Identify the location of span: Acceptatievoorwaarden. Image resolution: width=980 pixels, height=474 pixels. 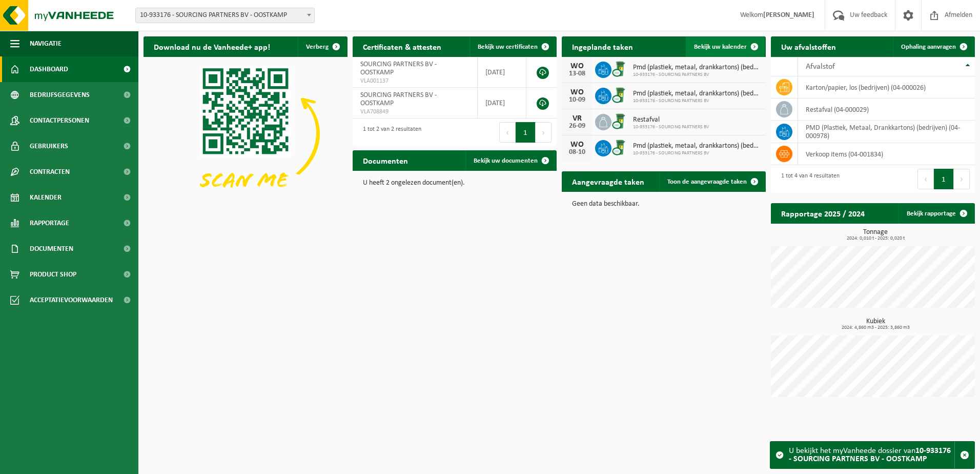
(71, 300).